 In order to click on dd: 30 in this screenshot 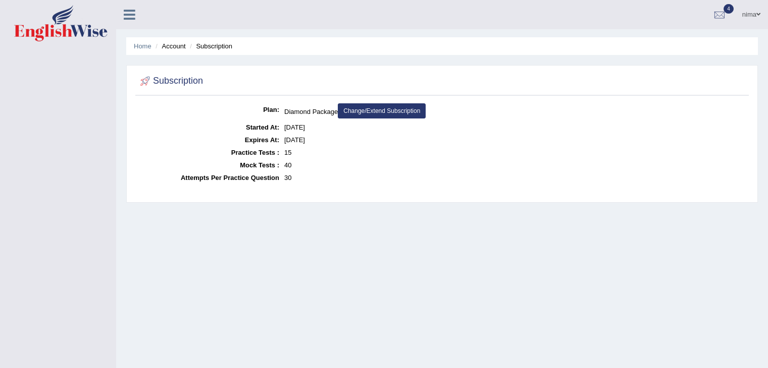, I will do `click(515, 178)`.